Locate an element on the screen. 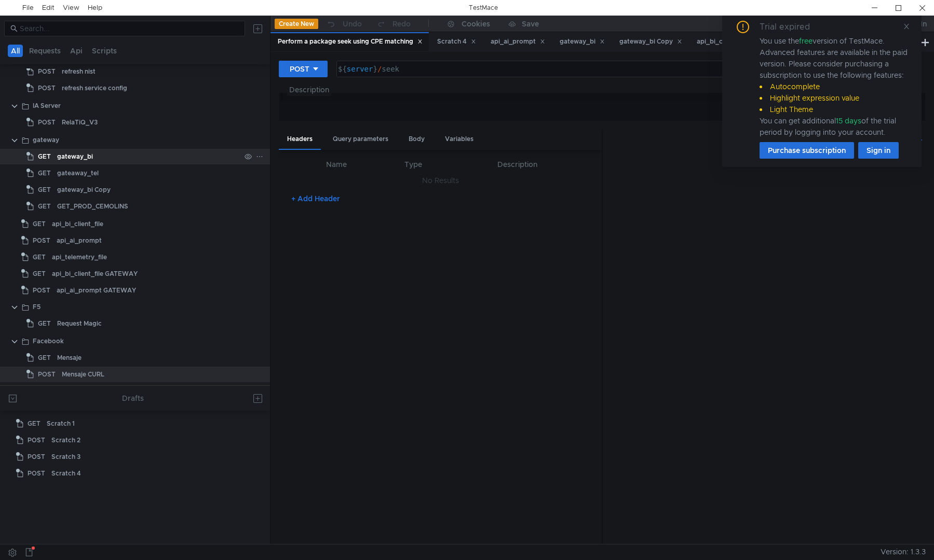  th: Type is located at coordinates (413, 165).